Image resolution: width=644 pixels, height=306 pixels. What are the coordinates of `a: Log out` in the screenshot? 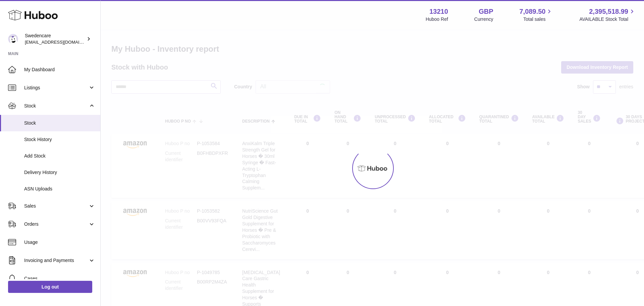 It's located at (50, 287).